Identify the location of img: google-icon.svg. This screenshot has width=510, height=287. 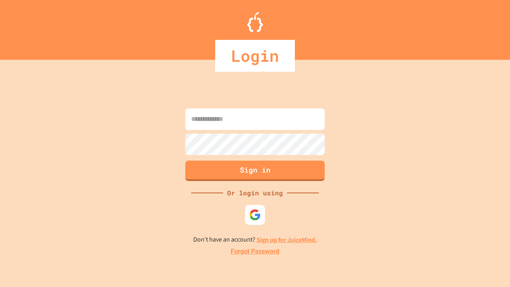
(255, 215).